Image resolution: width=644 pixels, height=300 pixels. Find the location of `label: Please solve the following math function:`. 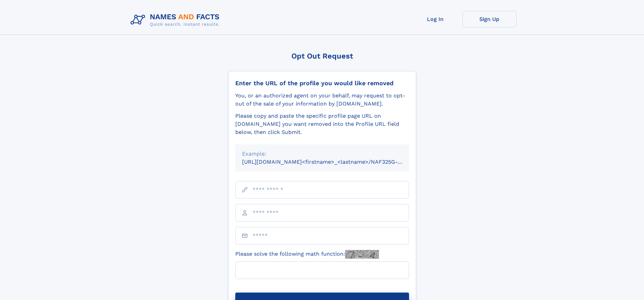

label: Please solve the following math function: is located at coordinates (307, 254).